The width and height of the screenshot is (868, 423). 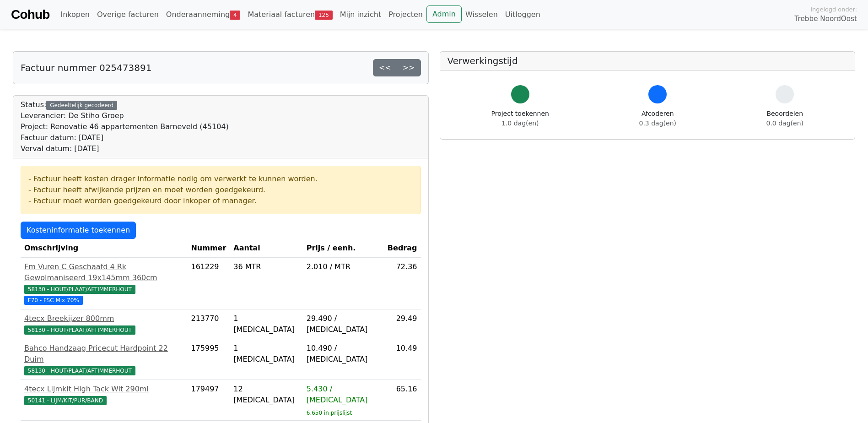 I want to click on div: Status:, so click(x=124, y=126).